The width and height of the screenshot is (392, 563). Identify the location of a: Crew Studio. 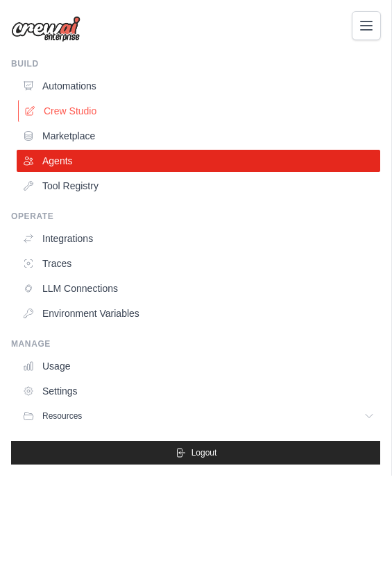
(200, 111).